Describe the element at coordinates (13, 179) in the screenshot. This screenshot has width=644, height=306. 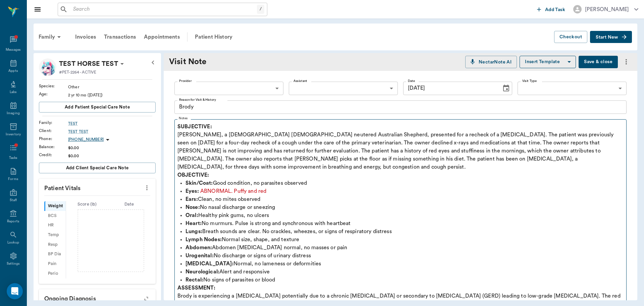
I see `div: Forms` at that location.